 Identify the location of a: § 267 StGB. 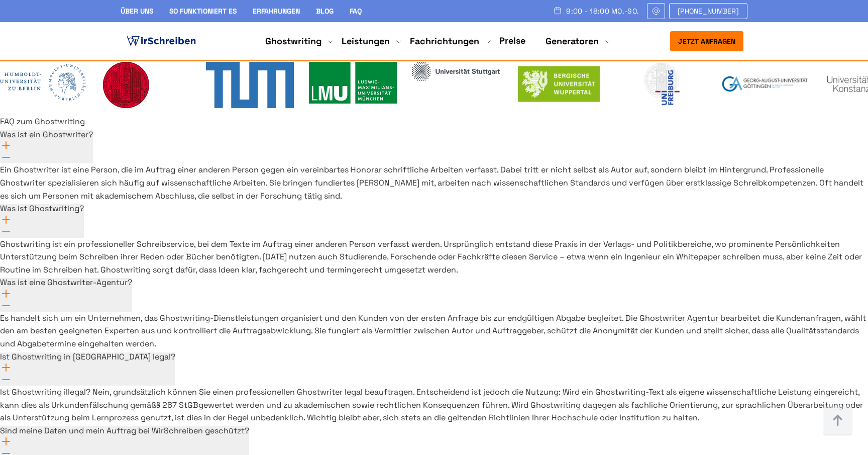
(177, 404).